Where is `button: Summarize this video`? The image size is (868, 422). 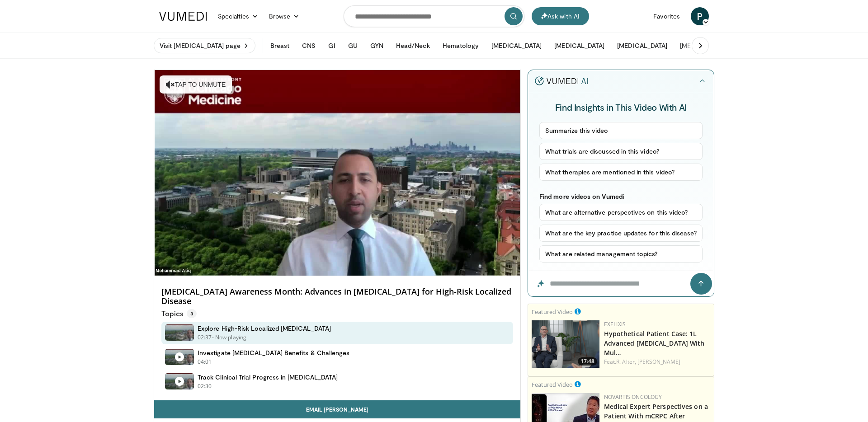 button: Summarize this video is located at coordinates (621, 131).